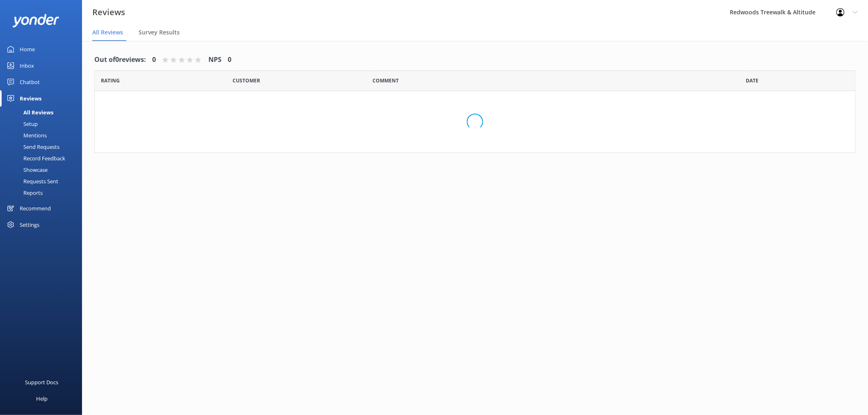 The width and height of the screenshot is (868, 415). I want to click on div: Reviews, so click(31, 98).